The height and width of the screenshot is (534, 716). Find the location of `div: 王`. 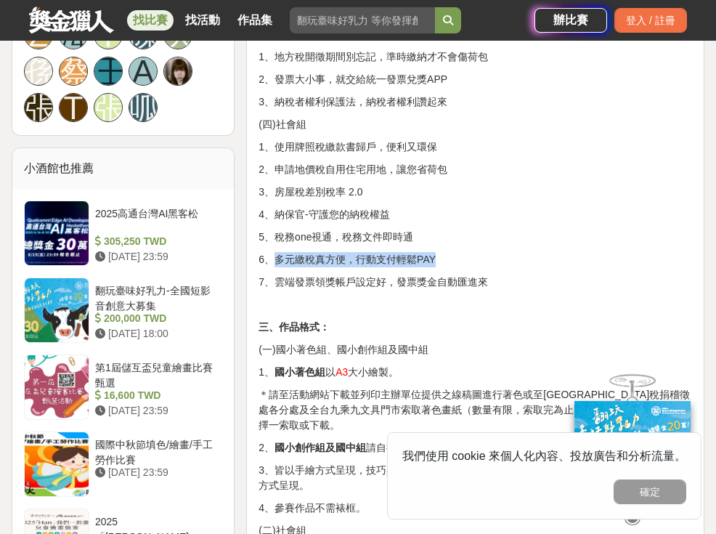

div: 王 is located at coordinates (108, 71).